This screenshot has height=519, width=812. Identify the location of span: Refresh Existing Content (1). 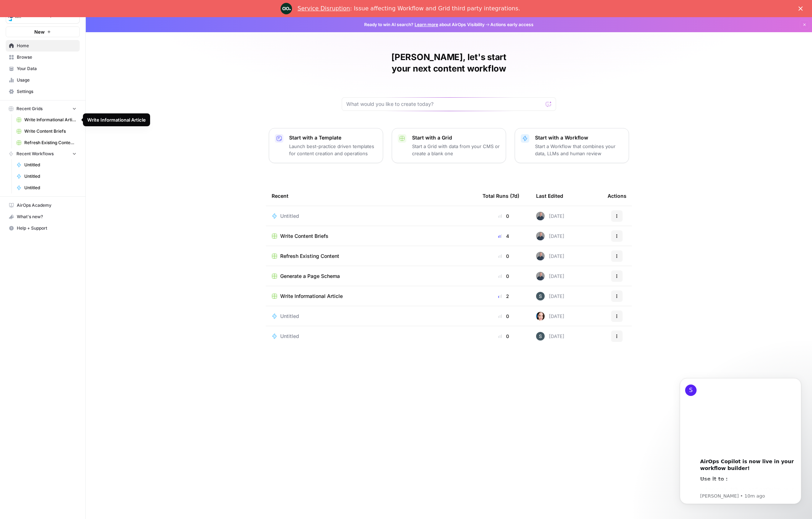
(50, 143).